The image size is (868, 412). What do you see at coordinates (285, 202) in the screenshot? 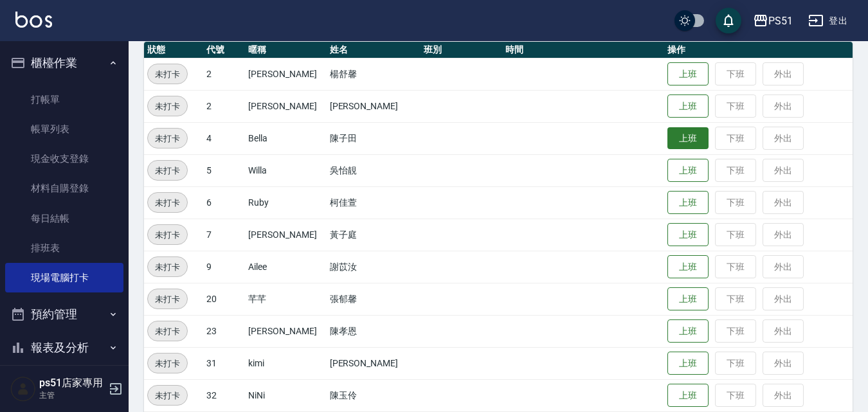
I see `td: Ruby` at bounding box center [285, 202].